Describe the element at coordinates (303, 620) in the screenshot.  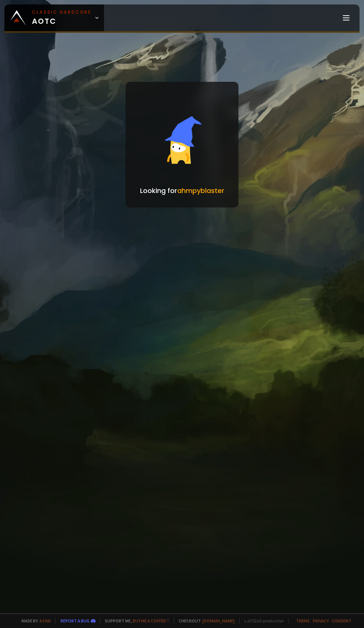
I see `a: Terms` at that location.